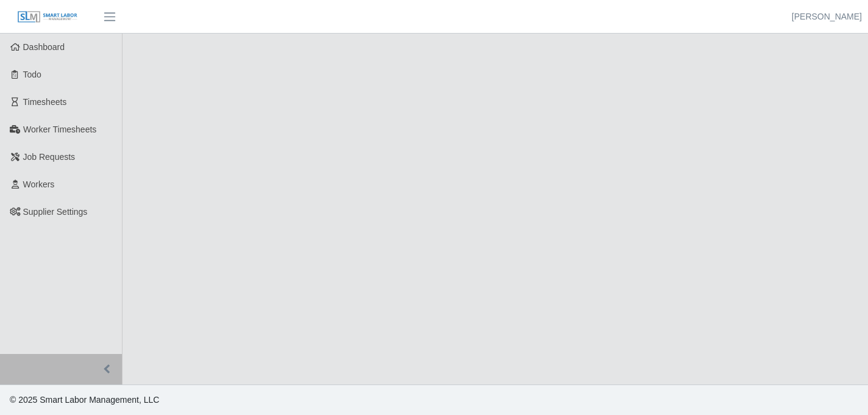 This screenshot has width=868, height=415. I want to click on span: Workers, so click(39, 184).